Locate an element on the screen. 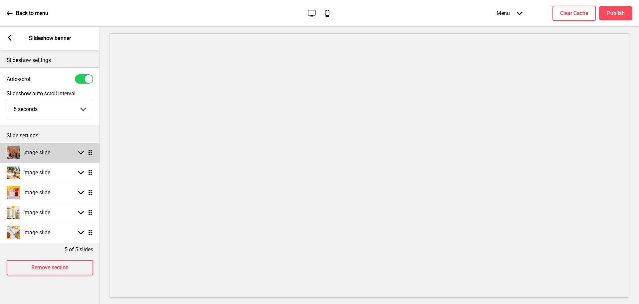  a: Back to menu is located at coordinates (27, 13).